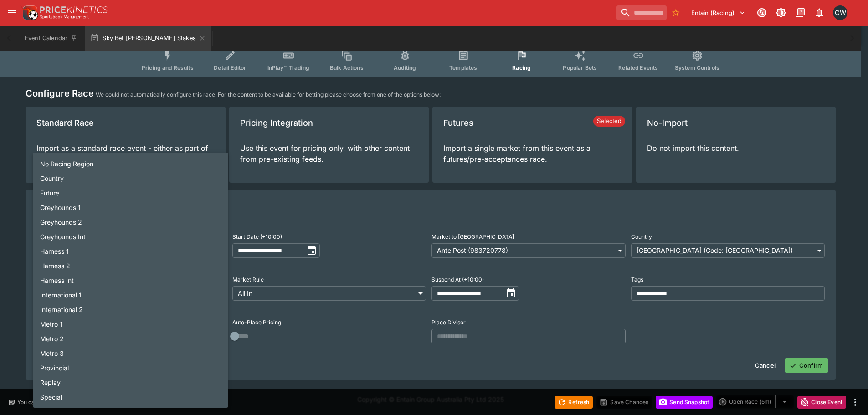 The width and height of the screenshot is (868, 415). I want to click on li: Metro 3, so click(130, 353).